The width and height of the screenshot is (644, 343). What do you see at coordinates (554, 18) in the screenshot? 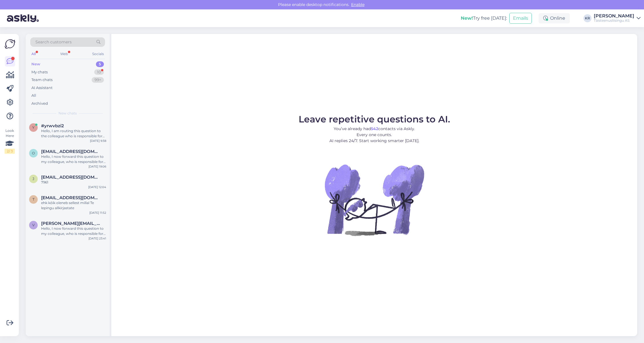
I see `div: Online` at bounding box center [554, 18].